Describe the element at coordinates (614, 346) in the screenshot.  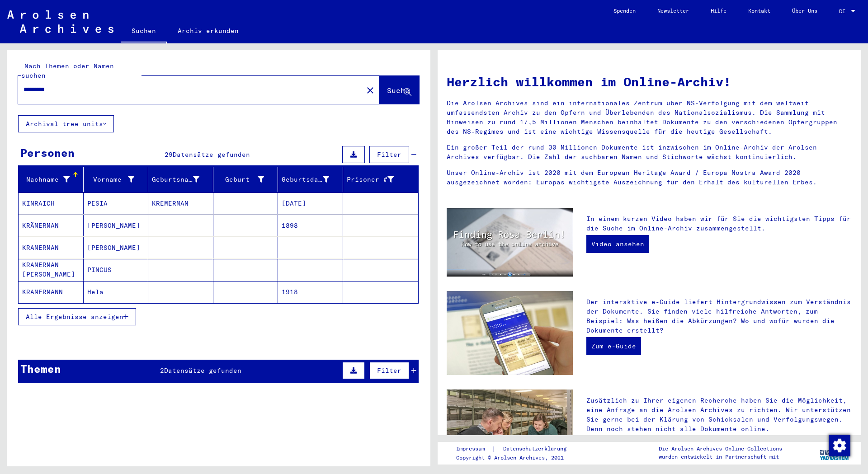
I see `a: Zum e-Guide` at that location.